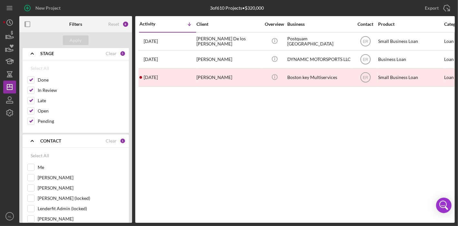  Describe the element at coordinates (76, 40) in the screenshot. I see `button: Apply` at that location.